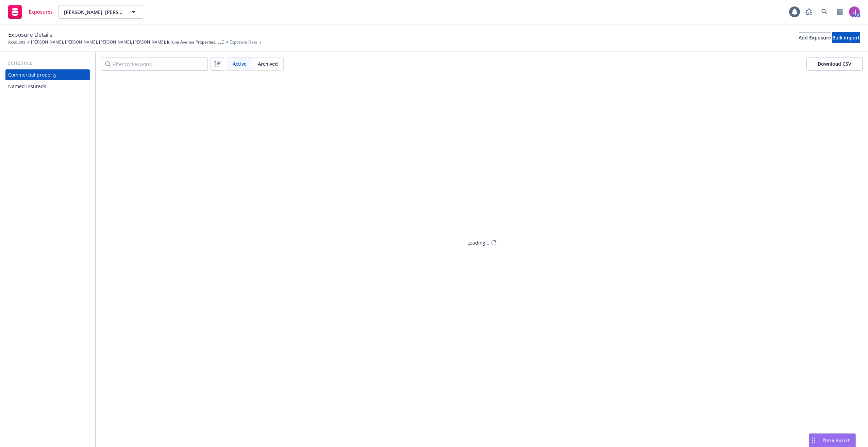  I want to click on button: Download CSV, so click(834, 64).